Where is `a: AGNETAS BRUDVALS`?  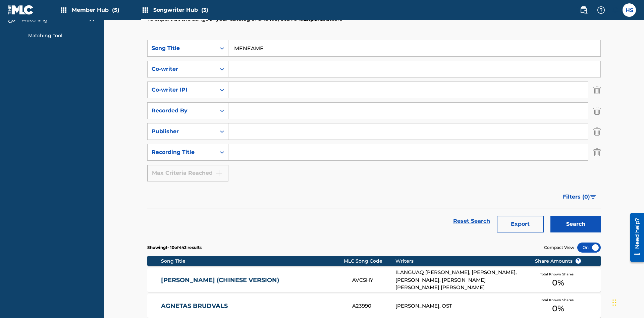
a: AGNETAS BRUDVALS is located at coordinates (252, 306).